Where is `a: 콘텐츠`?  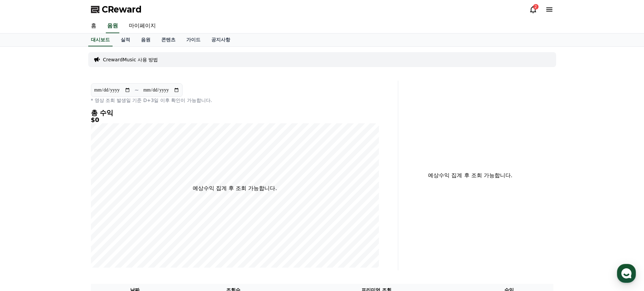 a: 콘텐츠 is located at coordinates (168, 40).